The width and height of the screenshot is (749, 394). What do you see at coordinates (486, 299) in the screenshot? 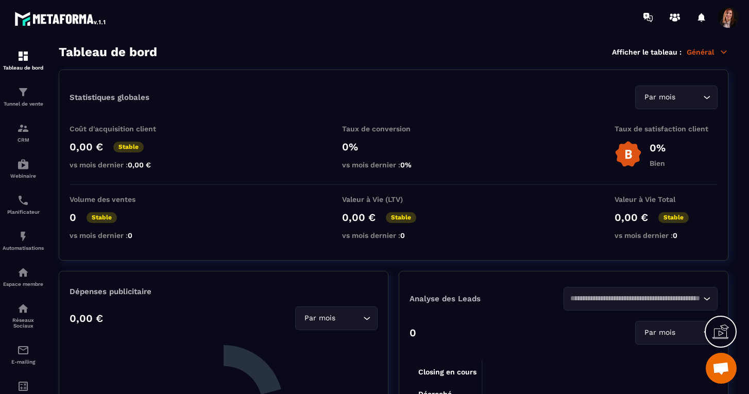
I see `p: Analyse des Leads` at bounding box center [486, 299].